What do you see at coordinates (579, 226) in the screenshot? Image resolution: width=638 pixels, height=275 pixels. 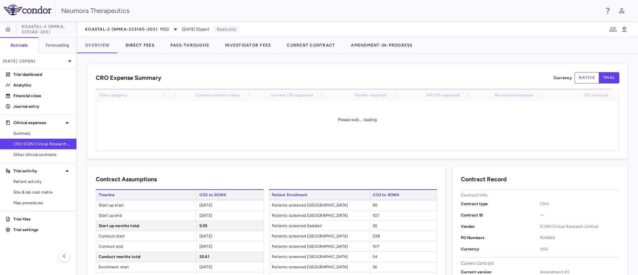 I see `span: ICON Clinical Research Limited` at bounding box center [579, 226].